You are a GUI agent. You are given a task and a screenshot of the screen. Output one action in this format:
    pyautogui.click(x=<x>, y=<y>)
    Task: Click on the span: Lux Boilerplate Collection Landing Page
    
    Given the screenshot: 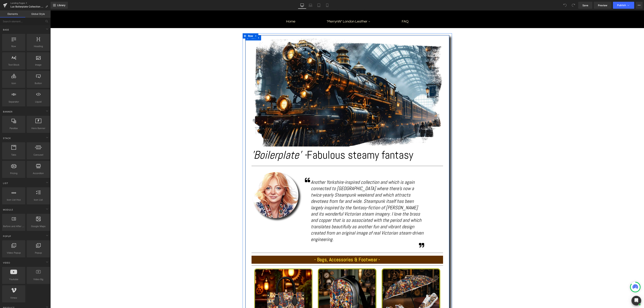 What is the action you would take?
    pyautogui.click(x=27, y=7)
    